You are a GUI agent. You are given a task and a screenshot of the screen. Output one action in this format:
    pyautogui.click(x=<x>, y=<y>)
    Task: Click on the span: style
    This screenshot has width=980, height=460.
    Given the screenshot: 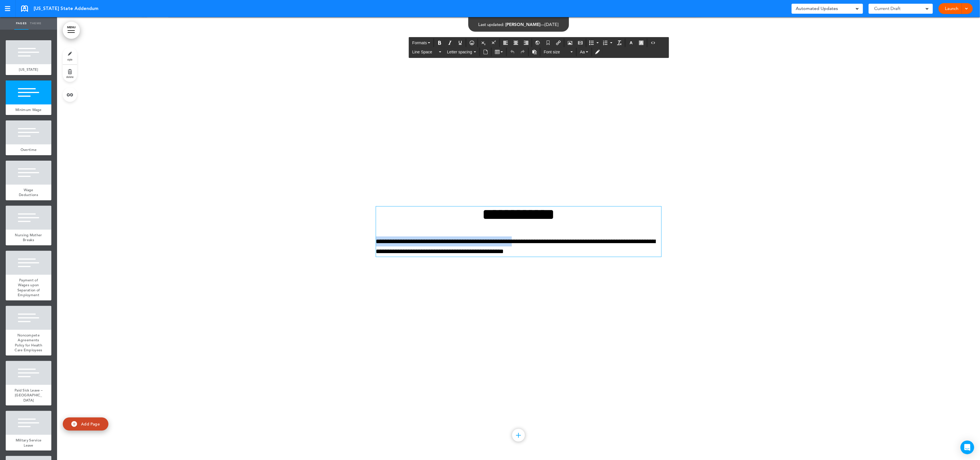 What is the action you would take?
    pyautogui.click(x=70, y=59)
    